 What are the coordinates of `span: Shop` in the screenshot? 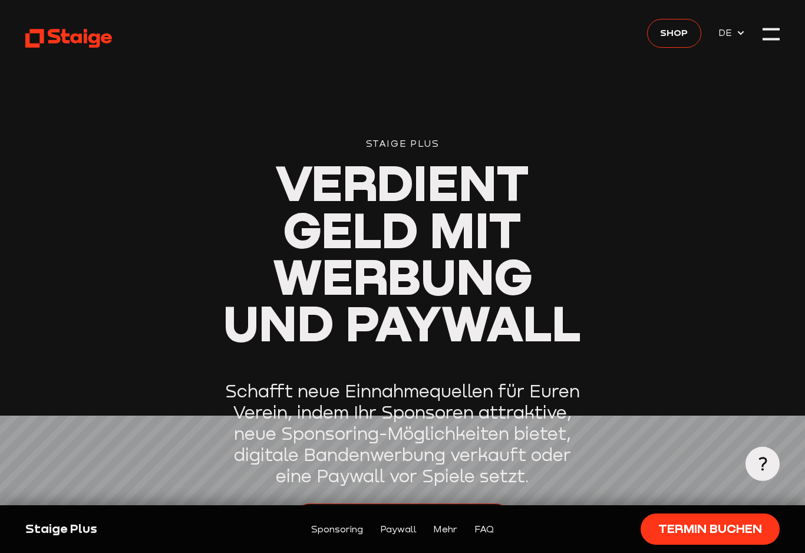 It's located at (674, 32).